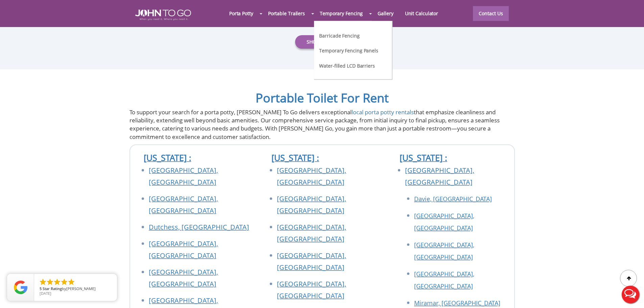  I want to click on a: Unit Calculator, so click(421, 13).